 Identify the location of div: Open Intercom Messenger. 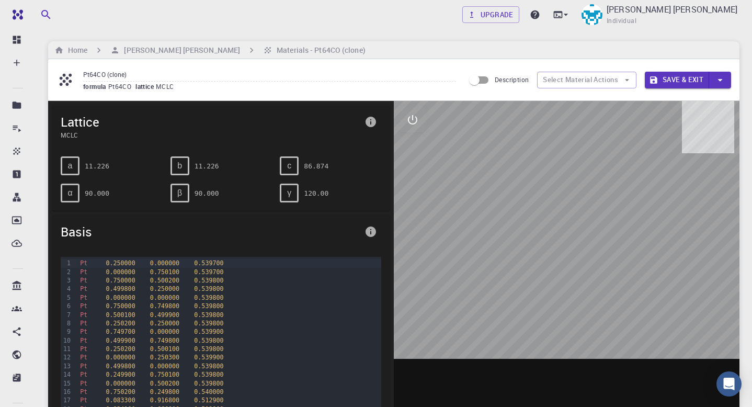
(729, 384).